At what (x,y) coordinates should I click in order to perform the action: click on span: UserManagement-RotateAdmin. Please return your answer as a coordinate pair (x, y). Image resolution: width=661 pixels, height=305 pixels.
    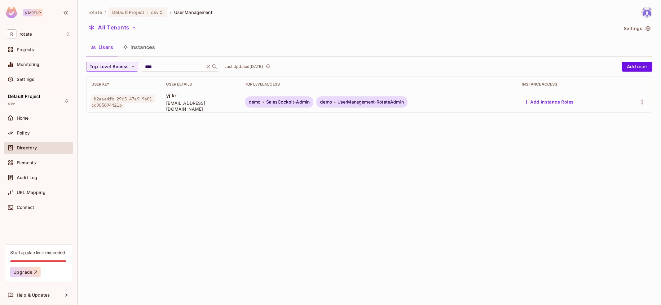
    Looking at the image, I should click on (371, 102).